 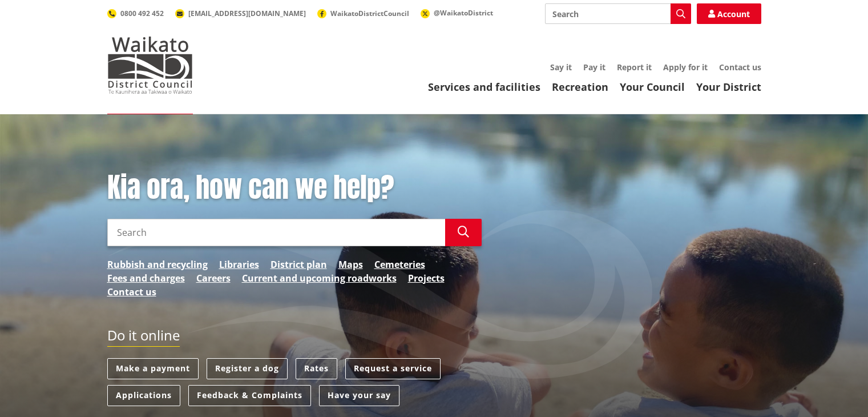 What do you see at coordinates (457, 13) in the screenshot?
I see `a: @WaikatoDistrict` at bounding box center [457, 13].